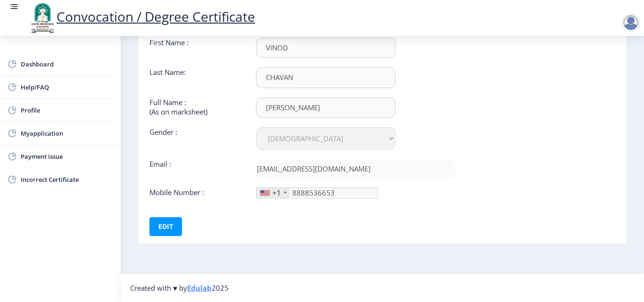 This screenshot has height=302, width=644. What do you see at coordinates (67, 156) in the screenshot?
I see `span: Payment issue` at bounding box center [67, 156].